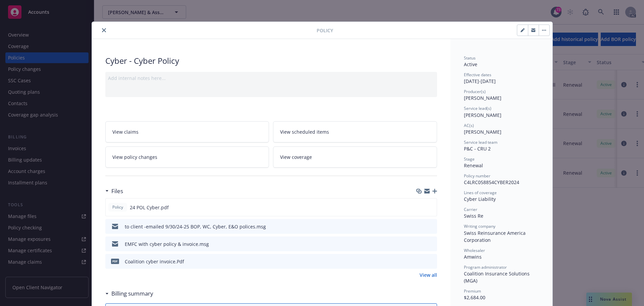 This screenshot has height=306, width=644. I want to click on a: View coverage, so click(355, 157).